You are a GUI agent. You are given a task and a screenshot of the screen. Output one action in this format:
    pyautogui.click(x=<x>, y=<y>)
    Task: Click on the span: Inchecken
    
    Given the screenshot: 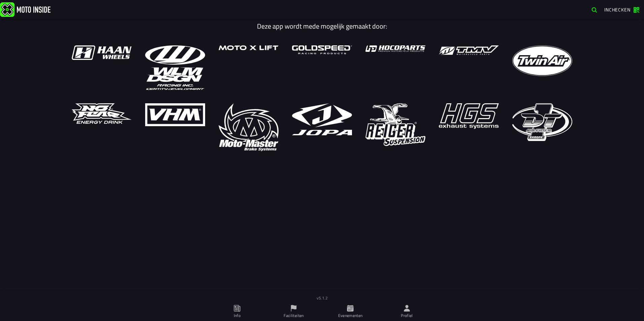 What is the action you would take?
    pyautogui.click(x=617, y=10)
    